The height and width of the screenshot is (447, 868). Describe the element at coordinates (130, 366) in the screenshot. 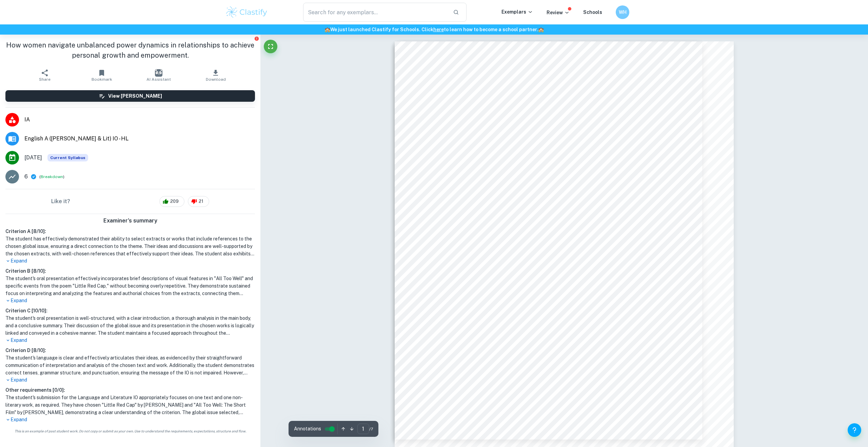

I see `h1: The student's language is clear and effectively articulates their ideas, as evidenced by their st...` at that location.